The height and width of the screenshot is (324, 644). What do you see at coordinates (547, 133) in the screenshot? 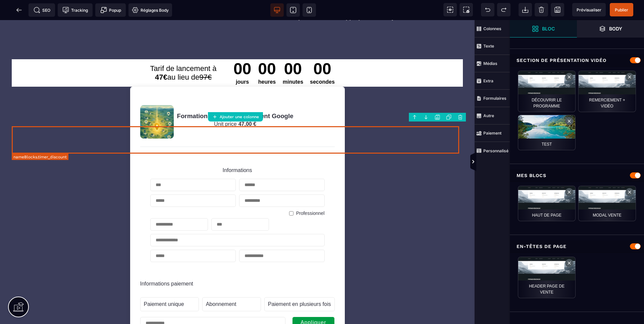
I see `div: Test` at bounding box center [547, 133].